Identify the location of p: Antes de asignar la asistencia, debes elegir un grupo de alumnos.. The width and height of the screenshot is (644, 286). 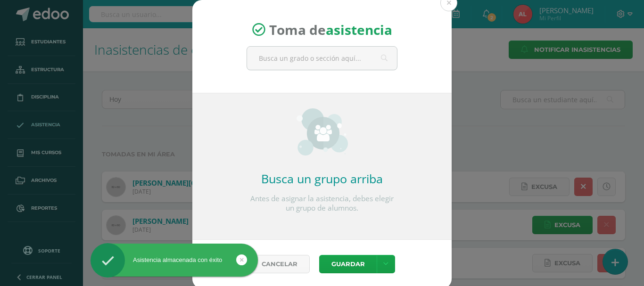
(322, 204).